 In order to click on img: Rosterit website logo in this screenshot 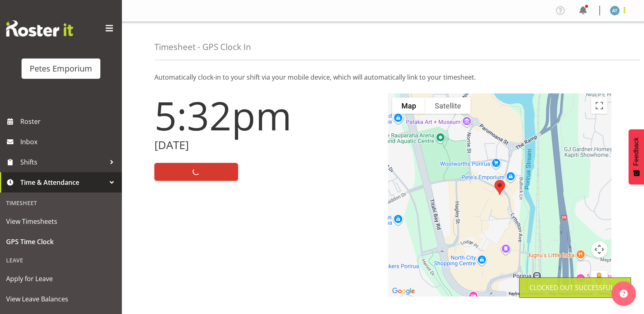, I will do `click(39, 28)`.